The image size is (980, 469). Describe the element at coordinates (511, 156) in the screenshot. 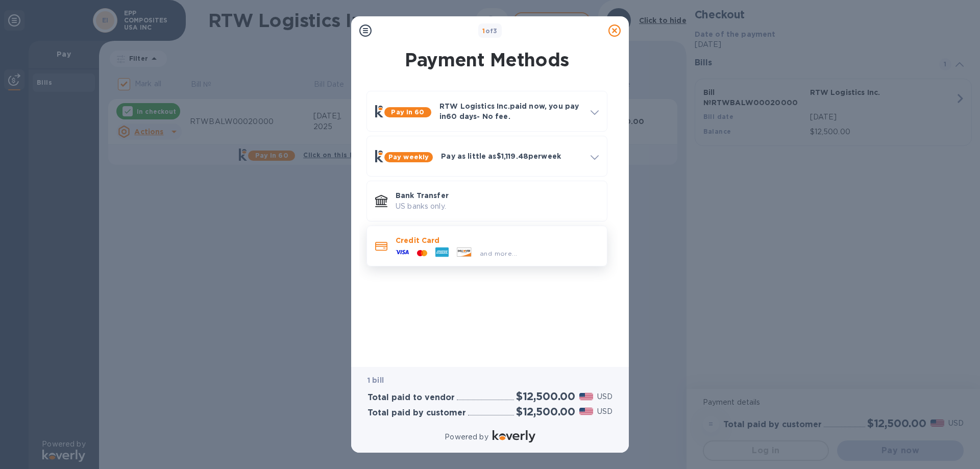

I see `p: Pay as little as $1,119.48 per week` at that location.